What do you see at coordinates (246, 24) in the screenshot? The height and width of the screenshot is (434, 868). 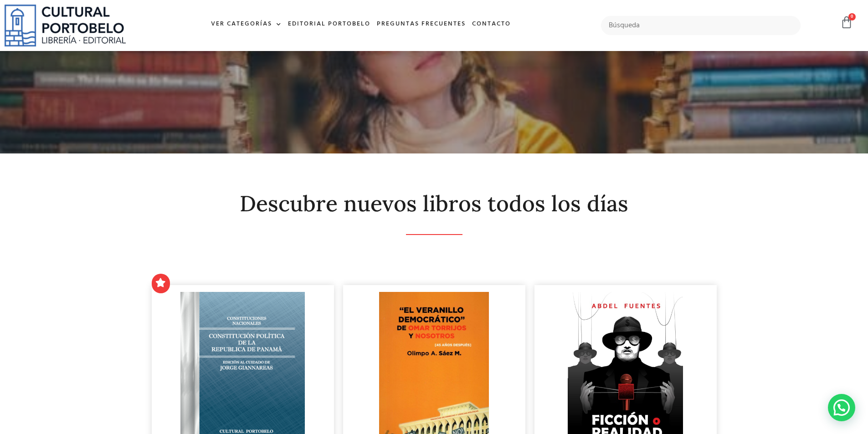 I see `a: Ver Categorías` at bounding box center [246, 24].